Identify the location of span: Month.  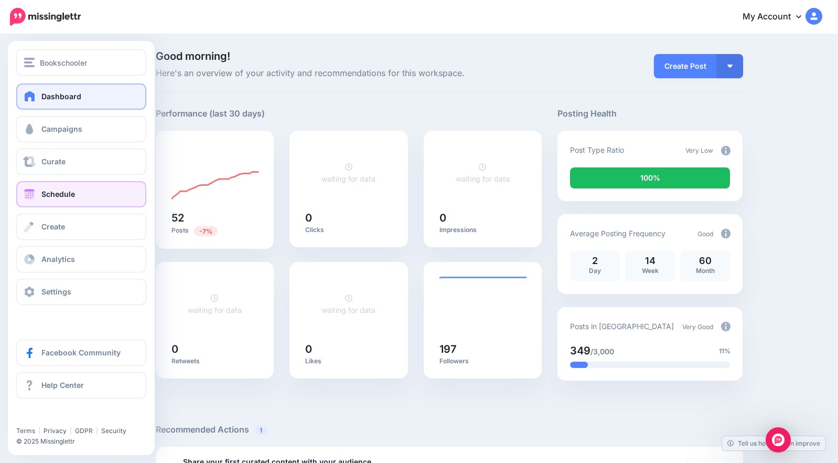
(705, 270).